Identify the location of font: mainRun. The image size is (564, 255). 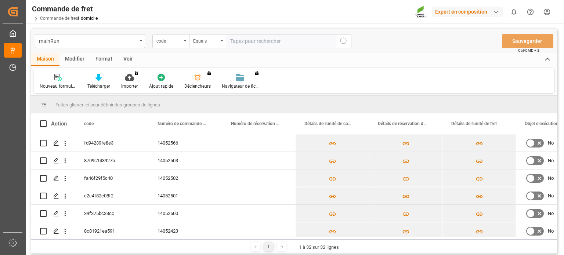
(49, 41).